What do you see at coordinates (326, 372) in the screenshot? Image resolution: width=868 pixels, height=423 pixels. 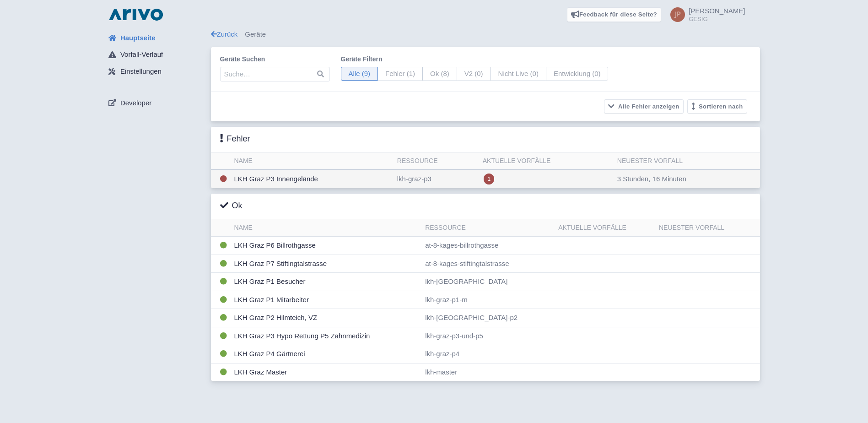 I see `td: LKH Graz Master` at bounding box center [326, 372].